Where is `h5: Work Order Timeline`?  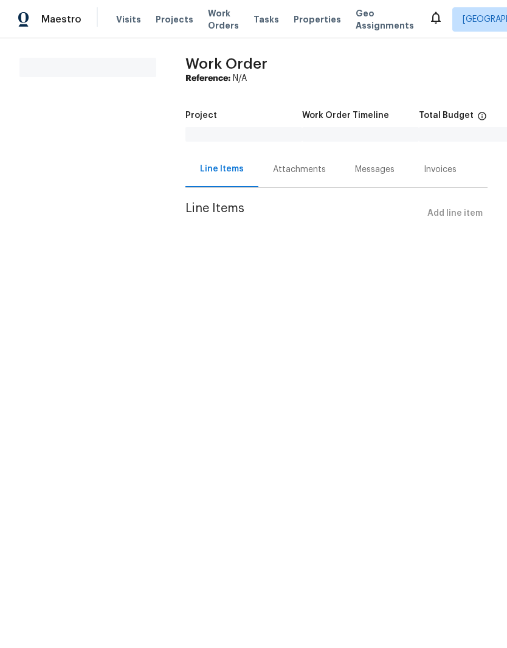 h5: Work Order Timeline is located at coordinates (345, 116).